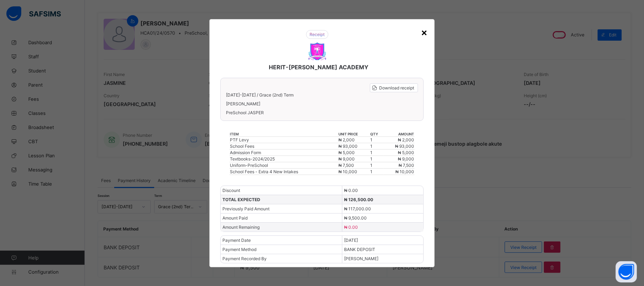 This screenshot has height=286, width=644. What do you see at coordinates (356, 218) in the screenshot?
I see `span: ₦ 9,500.00` at bounding box center [356, 218].